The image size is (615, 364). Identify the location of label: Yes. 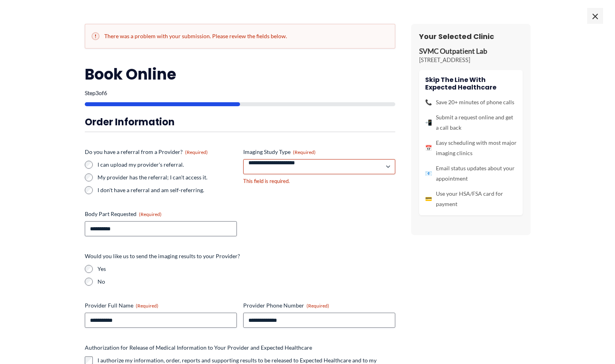
(247, 269).